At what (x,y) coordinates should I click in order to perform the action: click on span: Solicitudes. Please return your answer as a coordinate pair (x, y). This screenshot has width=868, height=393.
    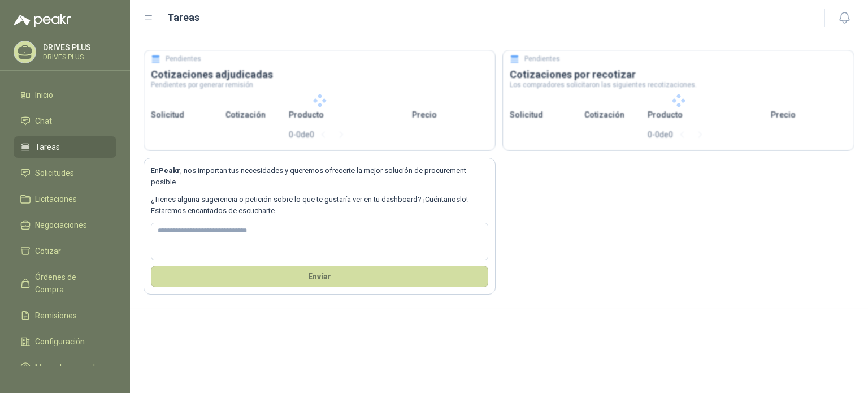
    Looking at the image, I should click on (54, 173).